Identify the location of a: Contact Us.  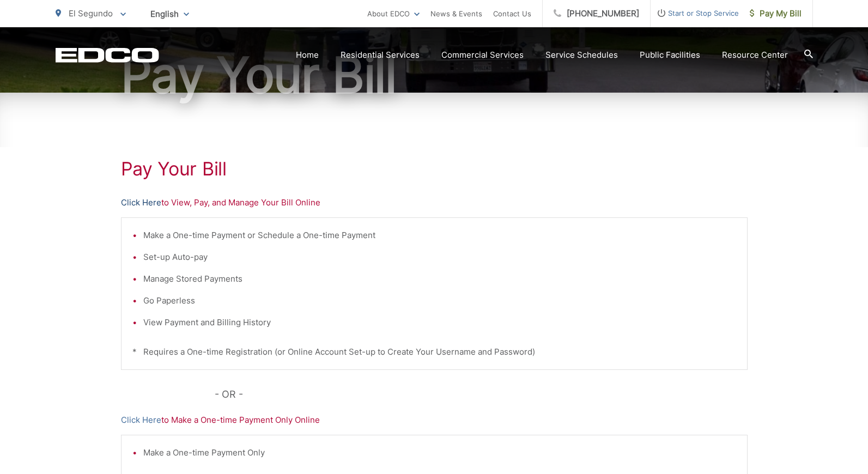
(512, 14).